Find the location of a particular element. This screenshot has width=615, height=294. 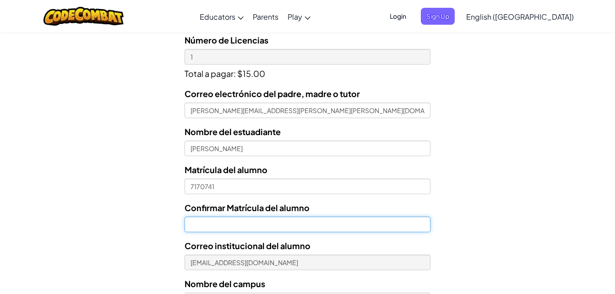

span: Login is located at coordinates (398, 16).